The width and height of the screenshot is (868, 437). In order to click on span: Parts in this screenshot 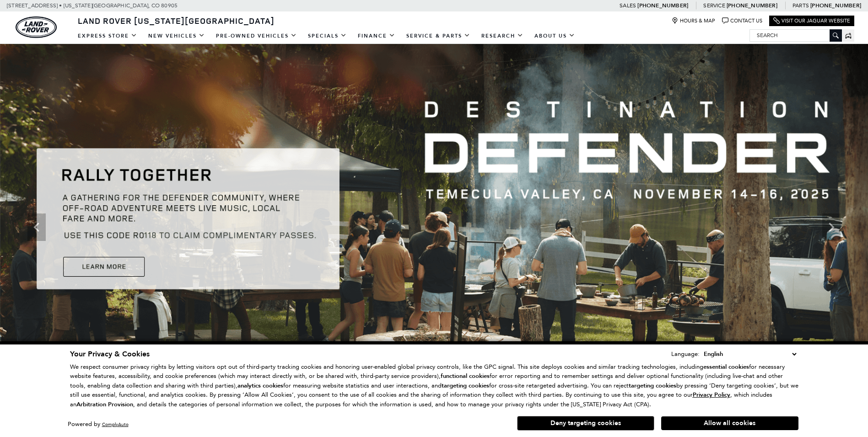, I will do `click(801, 6)`.